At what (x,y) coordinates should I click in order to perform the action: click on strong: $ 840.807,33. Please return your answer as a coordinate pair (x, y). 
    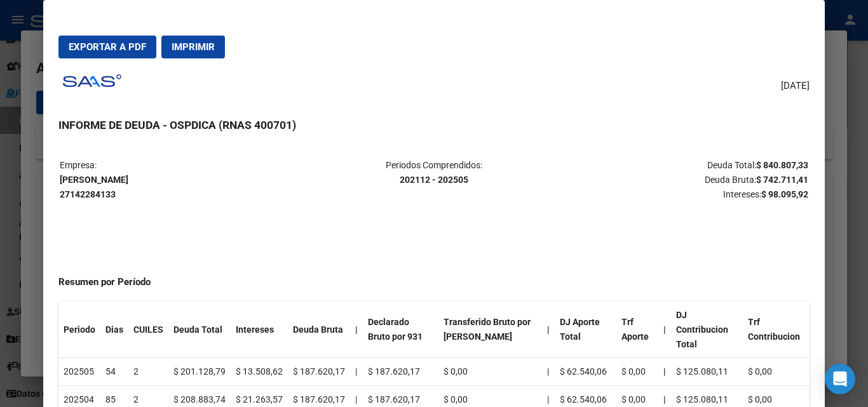
    Looking at the image, I should click on (782, 165).